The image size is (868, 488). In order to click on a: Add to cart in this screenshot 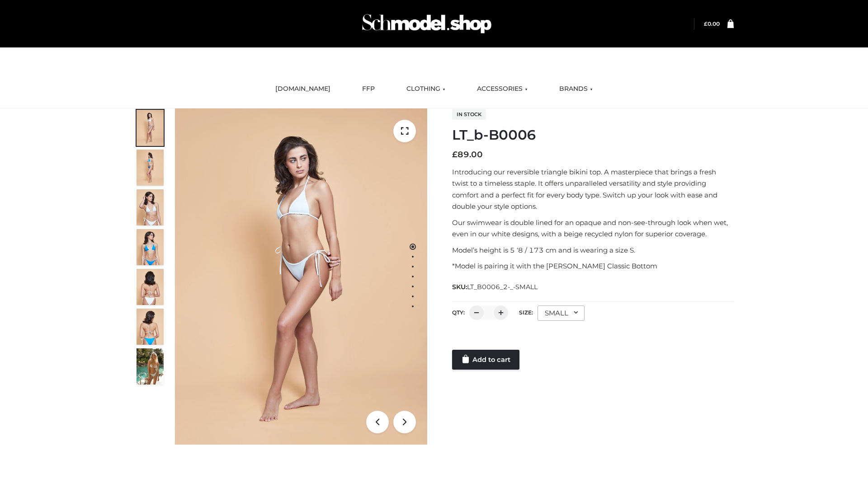, I will do `click(486, 360)`.